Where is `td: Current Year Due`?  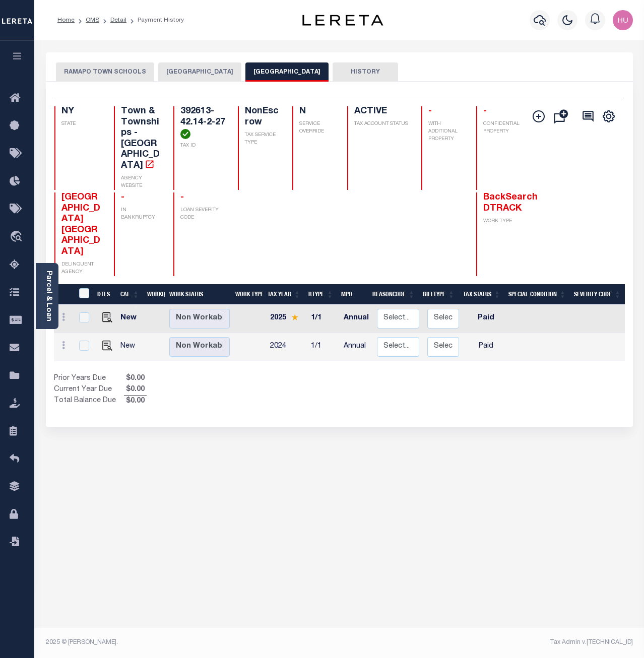 td: Current Year Due is located at coordinates (89, 391).